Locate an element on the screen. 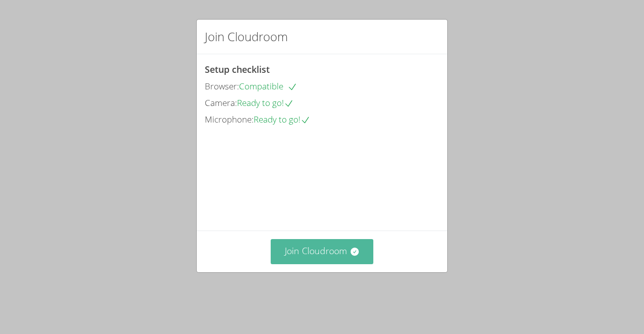 This screenshot has height=334, width=644. button: Join Cloudroom is located at coordinates (322, 251).